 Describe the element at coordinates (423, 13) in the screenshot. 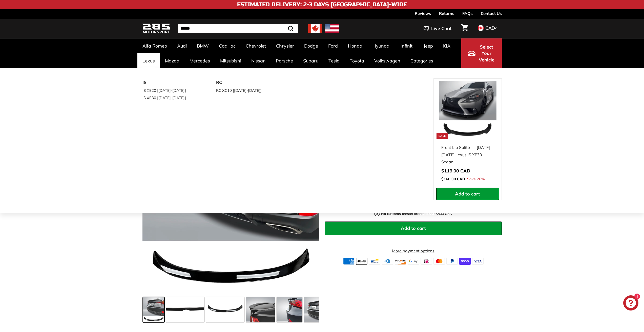

I see `a: Reviews` at that location.